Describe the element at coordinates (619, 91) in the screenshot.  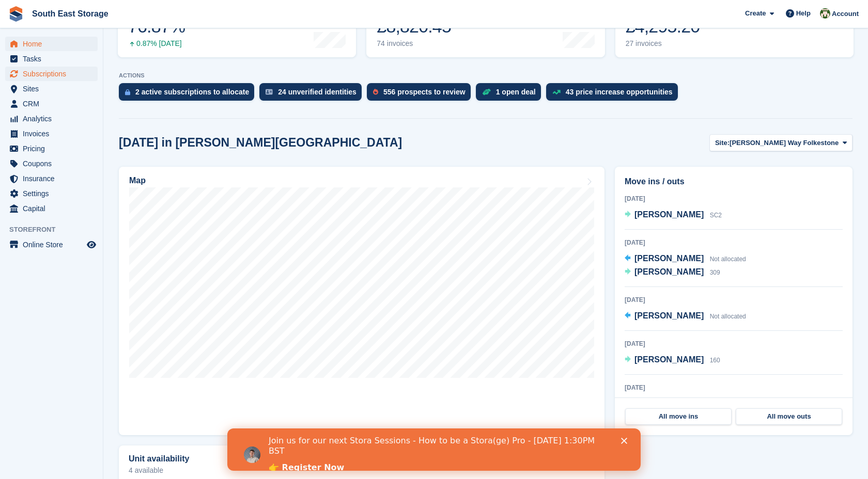
I see `div: 43 price increase opportunities` at that location.